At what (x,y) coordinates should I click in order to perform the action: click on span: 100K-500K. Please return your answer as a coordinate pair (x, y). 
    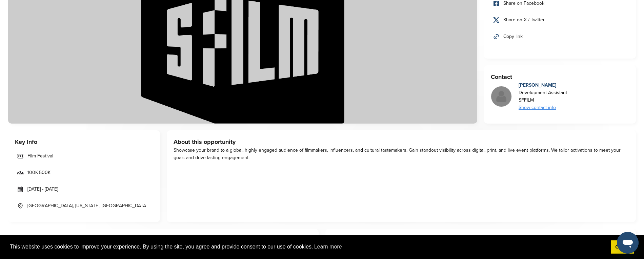
    Looking at the image, I should click on (39, 173).